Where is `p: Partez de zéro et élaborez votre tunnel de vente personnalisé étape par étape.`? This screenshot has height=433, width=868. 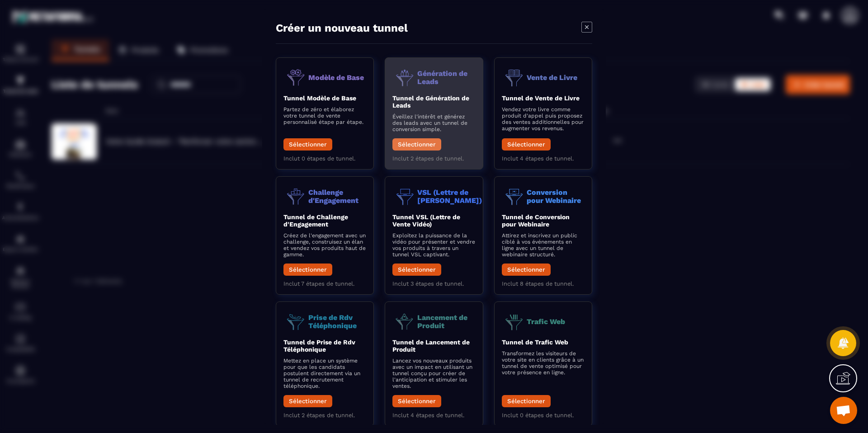 p: Partez de zéro et élaborez votre tunnel de vente personnalisé étape par étape. is located at coordinates (324, 116).